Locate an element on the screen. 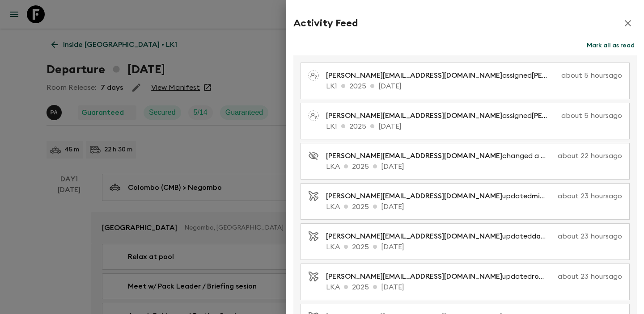  p: about 22 hours ago is located at coordinates (590, 156).